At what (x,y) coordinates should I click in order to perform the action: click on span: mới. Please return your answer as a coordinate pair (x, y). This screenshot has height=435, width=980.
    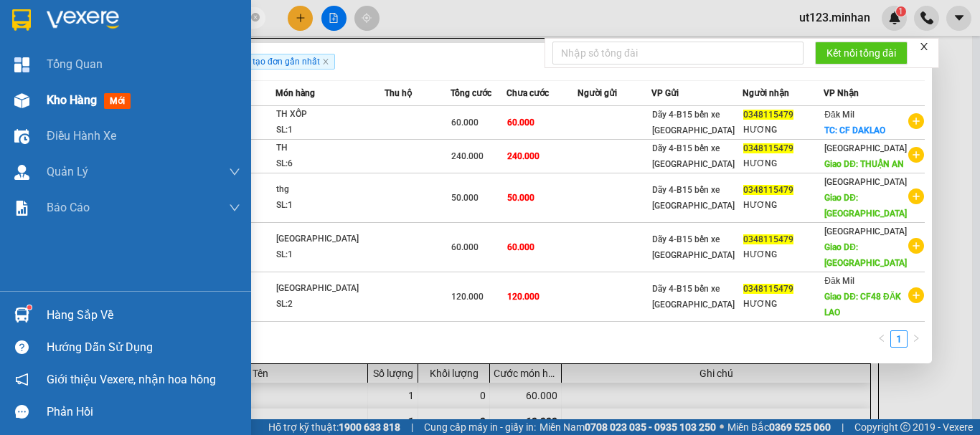
    Looking at the image, I should click on (117, 101).